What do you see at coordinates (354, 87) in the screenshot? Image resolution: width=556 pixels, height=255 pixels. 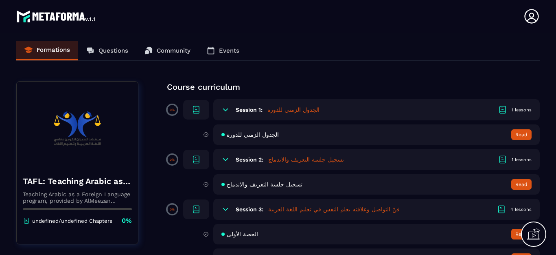 I see `p: Course curriculum` at bounding box center [354, 87].